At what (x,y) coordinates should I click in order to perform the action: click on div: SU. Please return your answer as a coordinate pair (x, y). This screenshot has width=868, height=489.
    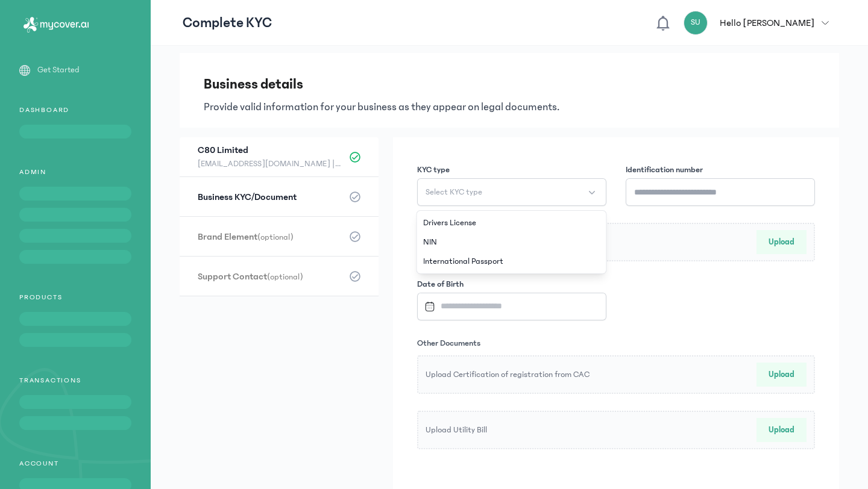
    Looking at the image, I should click on (696, 23).